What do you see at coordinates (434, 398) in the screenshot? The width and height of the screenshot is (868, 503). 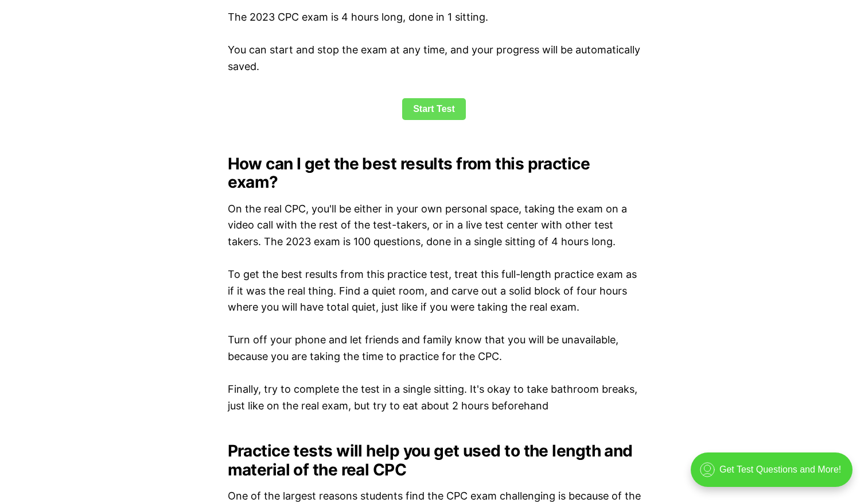 I see `p: Finally, try to complete the test in a single sitting. It's okay to take bathroom breaks, just li...` at bounding box center [434, 398].